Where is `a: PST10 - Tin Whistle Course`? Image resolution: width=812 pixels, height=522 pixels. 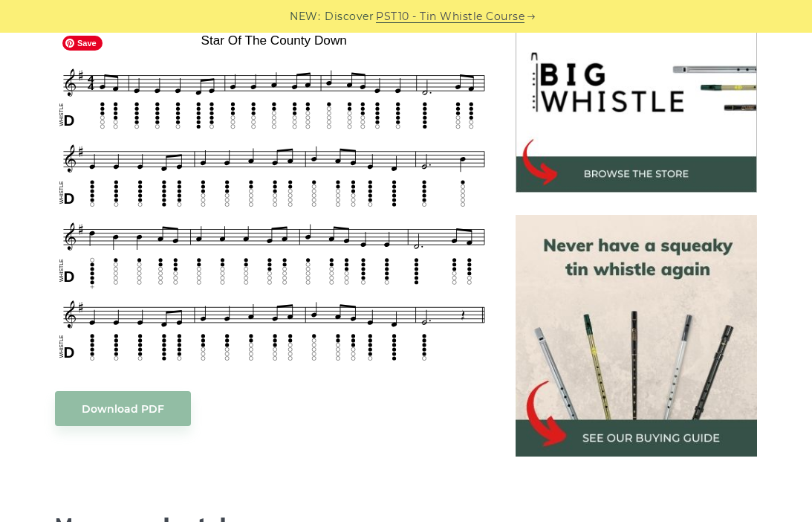 a: PST10 - Tin Whistle Course is located at coordinates (450, 17).